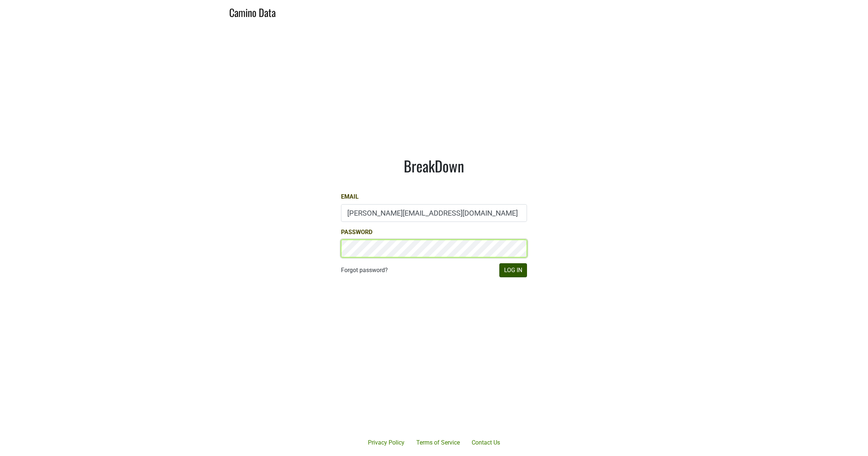 The height and width of the screenshot is (456, 868). I want to click on a: Forgot password?, so click(365, 271).